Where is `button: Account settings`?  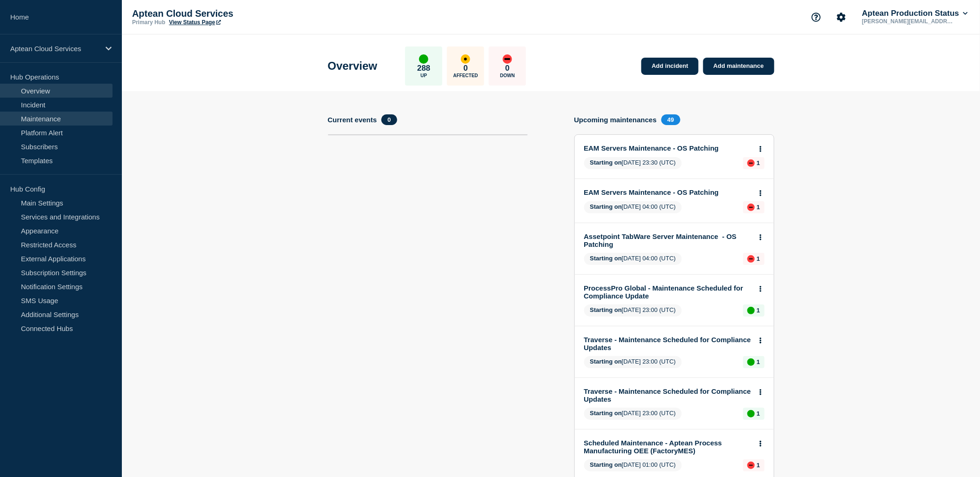 button: Account settings is located at coordinates (841, 17).